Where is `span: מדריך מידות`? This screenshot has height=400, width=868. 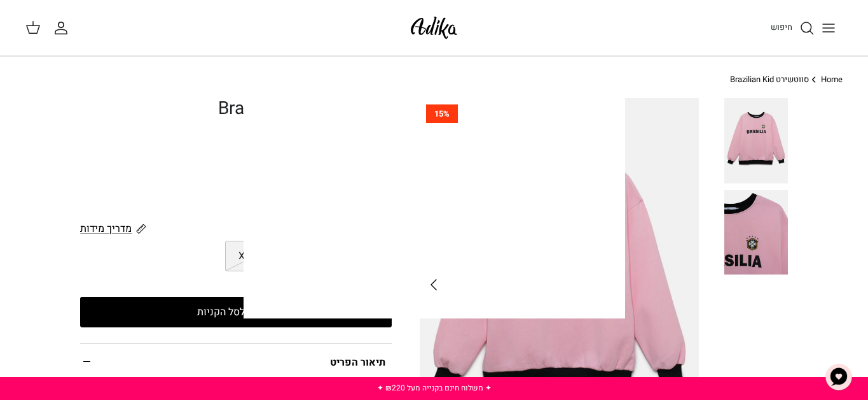 span: מדריך מידות is located at coordinates (106, 229).